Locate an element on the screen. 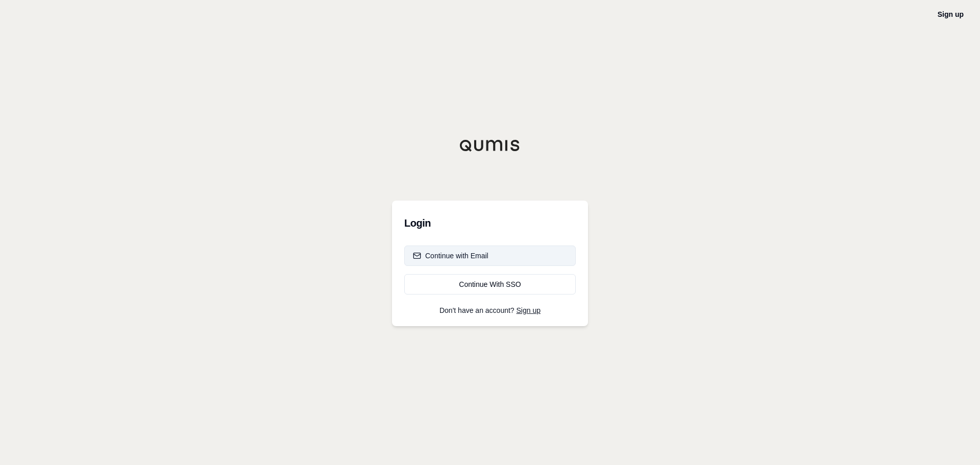  p: Don't have an account? is located at coordinates (490, 311).